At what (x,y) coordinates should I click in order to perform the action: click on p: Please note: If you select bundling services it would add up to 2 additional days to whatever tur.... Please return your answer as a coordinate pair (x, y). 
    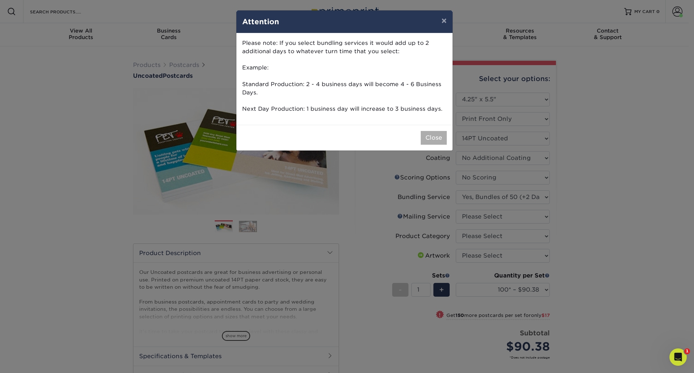
    Looking at the image, I should click on (345, 76).